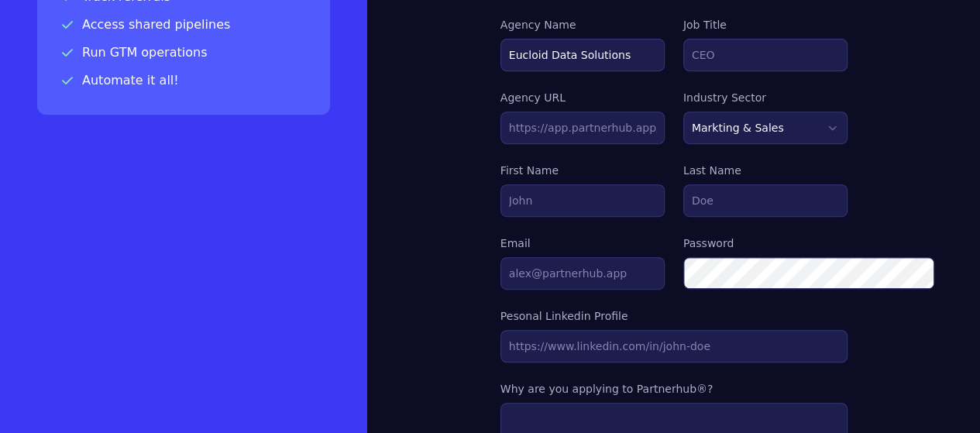 This screenshot has width=980, height=433. I want to click on label: First Name, so click(583, 170).